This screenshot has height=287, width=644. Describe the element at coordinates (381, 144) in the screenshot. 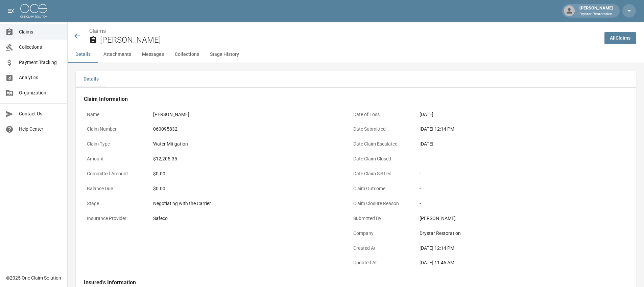

I see `p: Date Claim Escalated` at that location.